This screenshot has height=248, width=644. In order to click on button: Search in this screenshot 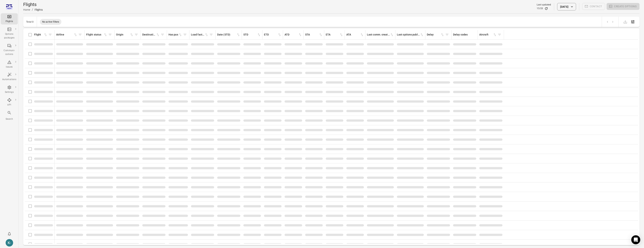, I will do `click(9, 116)`.